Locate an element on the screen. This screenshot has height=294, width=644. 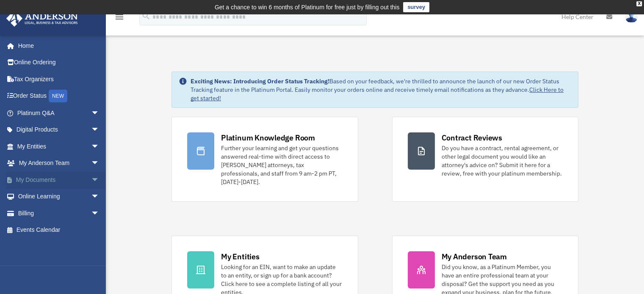
a: My Documentsarrow_drop_down is located at coordinates (59, 180).